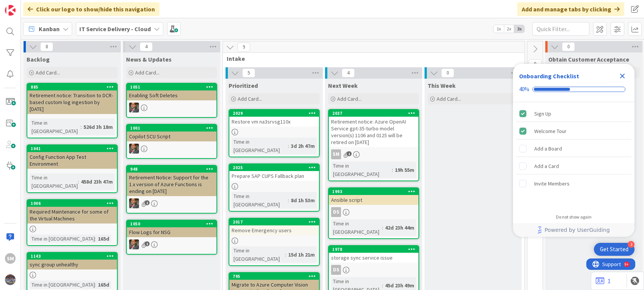 This screenshot has height=290, width=644. I want to click on input: Quick Filter..., so click(561, 29).